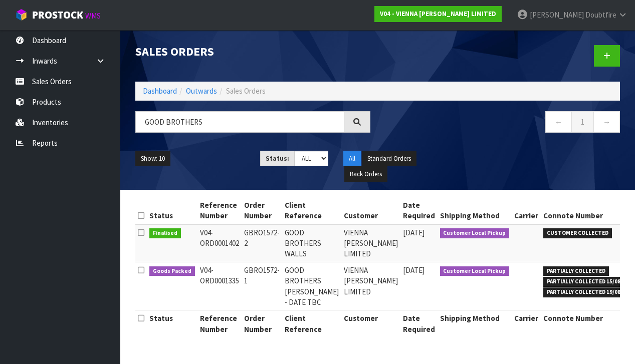 The height and width of the screenshot is (364, 635). I want to click on button: Show: 10, so click(153, 159).